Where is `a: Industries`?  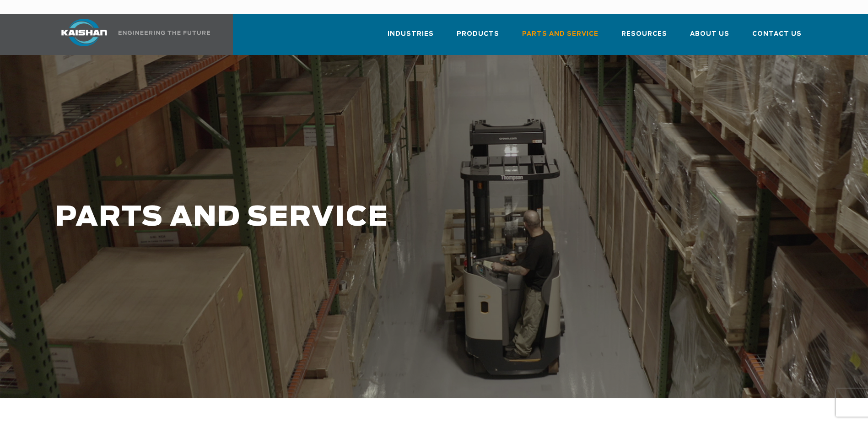 a: Industries is located at coordinates (410, 37).